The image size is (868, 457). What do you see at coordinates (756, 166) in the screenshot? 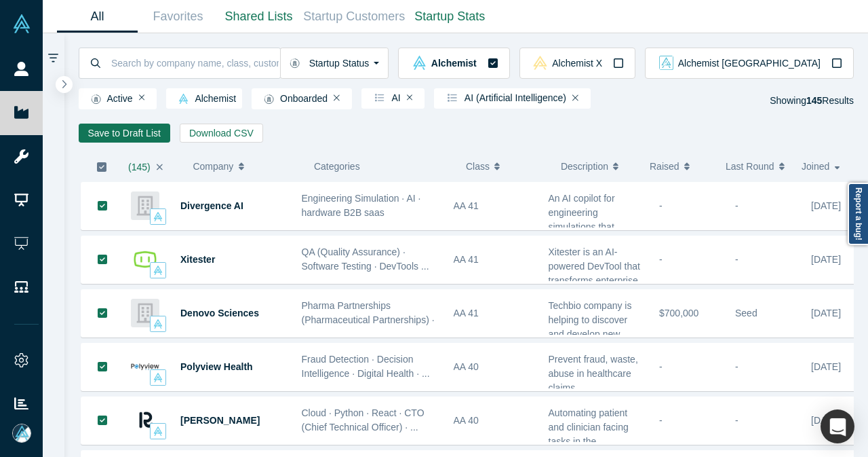
I see `button: Last Round` at bounding box center [756, 166].